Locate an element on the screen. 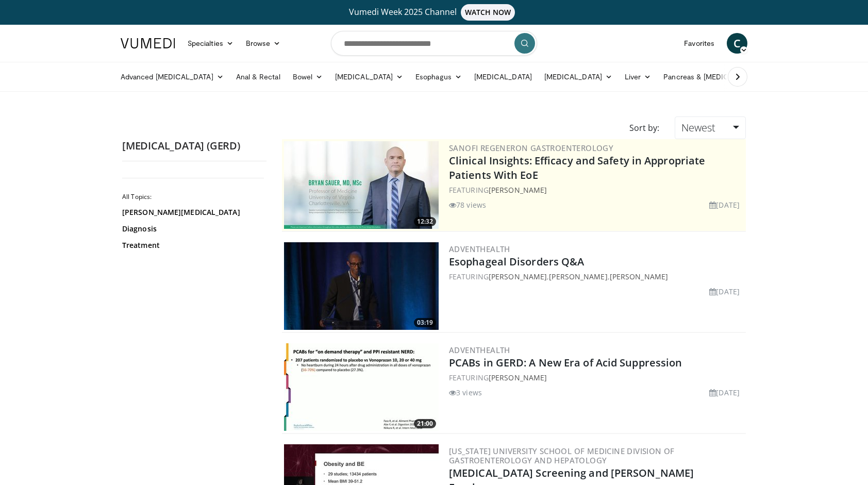  img: e47b802f-226c-453d-84d1-842cb69d0937.300x170_q85_crop-smart_upscale.jpg is located at coordinates (361, 387).